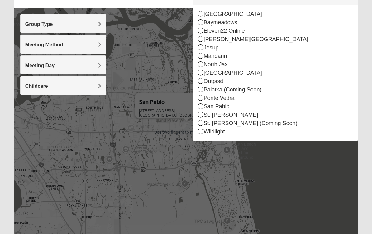  What do you see at coordinates (44, 45) in the screenshot?
I see `span: Meeting Method` at bounding box center [44, 45].